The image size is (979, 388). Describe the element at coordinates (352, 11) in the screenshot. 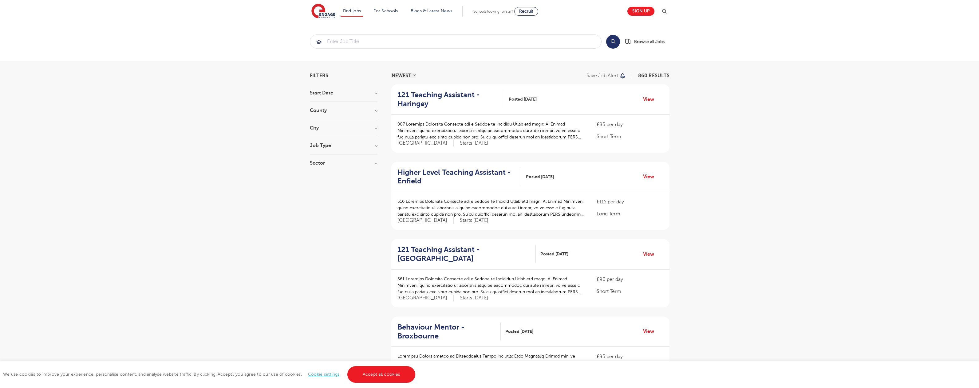

I see `a: Find jobs` at that location.